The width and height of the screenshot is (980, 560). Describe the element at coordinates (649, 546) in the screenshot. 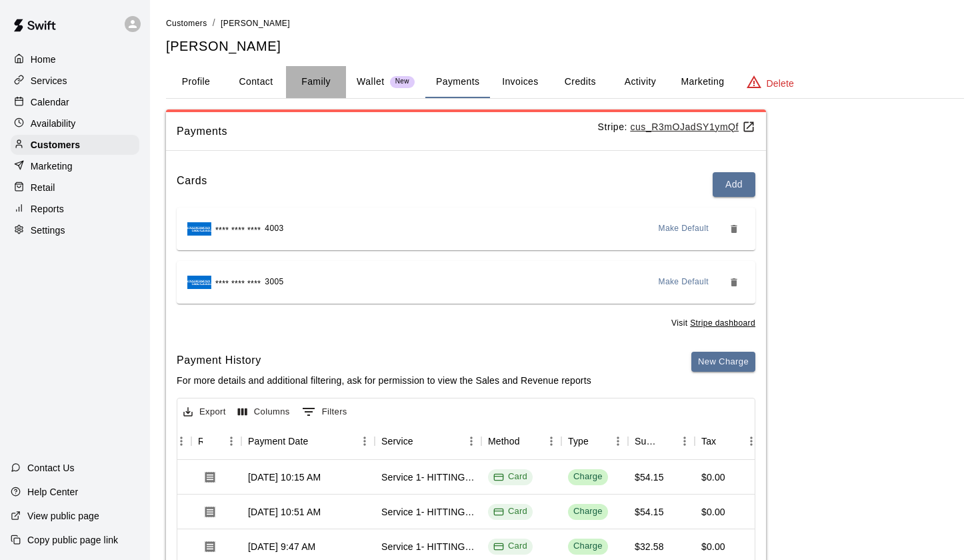

I see `div: $32.58` at that location.